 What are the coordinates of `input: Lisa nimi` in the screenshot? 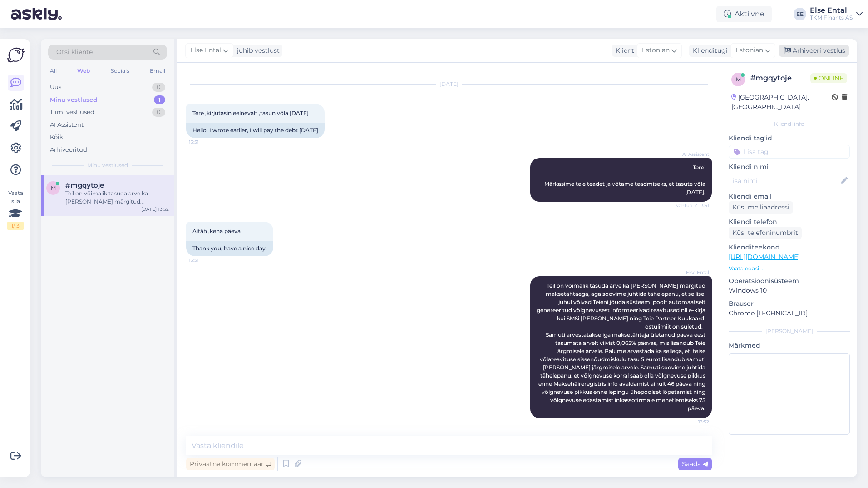 It's located at (784, 181).